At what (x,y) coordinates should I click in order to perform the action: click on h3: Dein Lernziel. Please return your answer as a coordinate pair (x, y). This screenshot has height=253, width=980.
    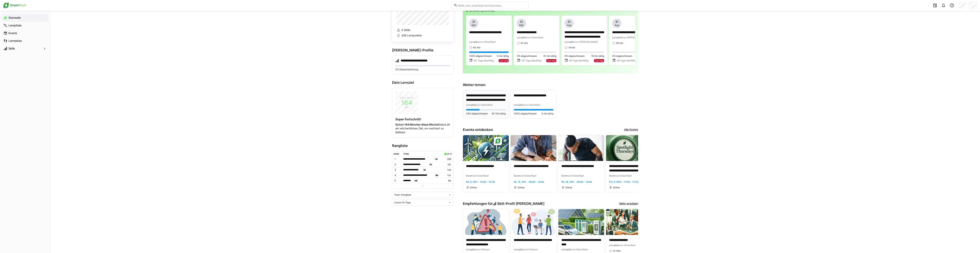
    Looking at the image, I should click on (423, 82).